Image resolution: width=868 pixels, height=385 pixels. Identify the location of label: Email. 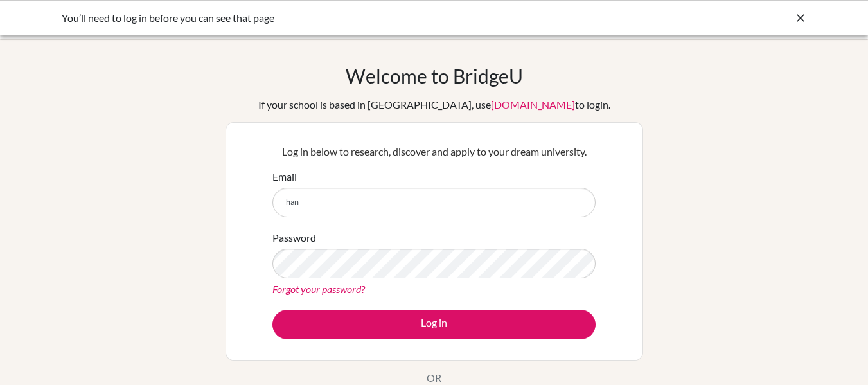
(285, 177).